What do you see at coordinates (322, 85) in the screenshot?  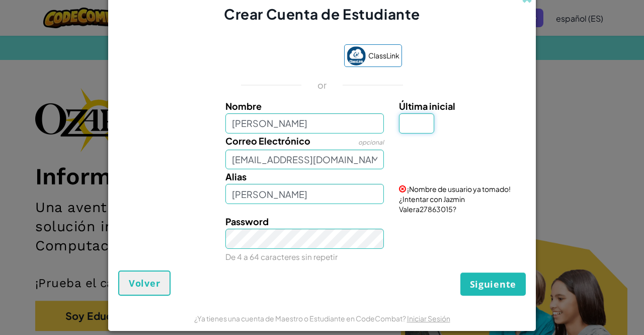 I see `p: or` at bounding box center [322, 85].